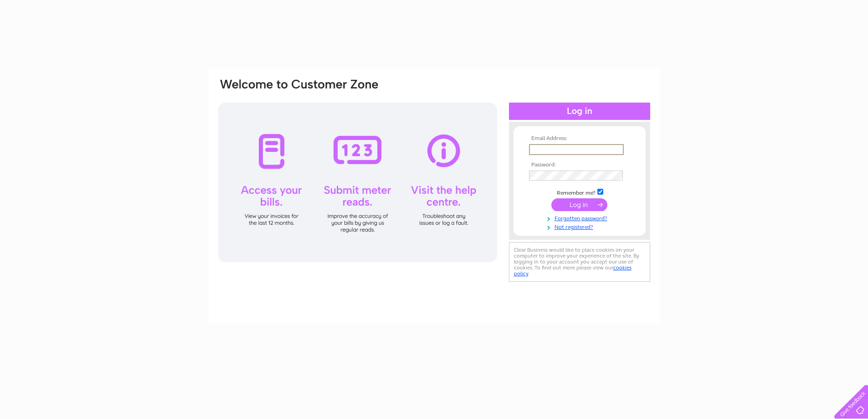 The image size is (868, 419). What do you see at coordinates (580, 226) in the screenshot?
I see `a: Not registered?` at bounding box center [580, 226].